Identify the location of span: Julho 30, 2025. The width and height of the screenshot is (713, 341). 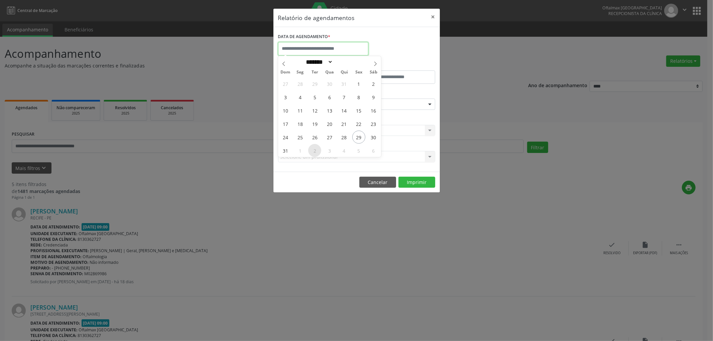
(329, 84).